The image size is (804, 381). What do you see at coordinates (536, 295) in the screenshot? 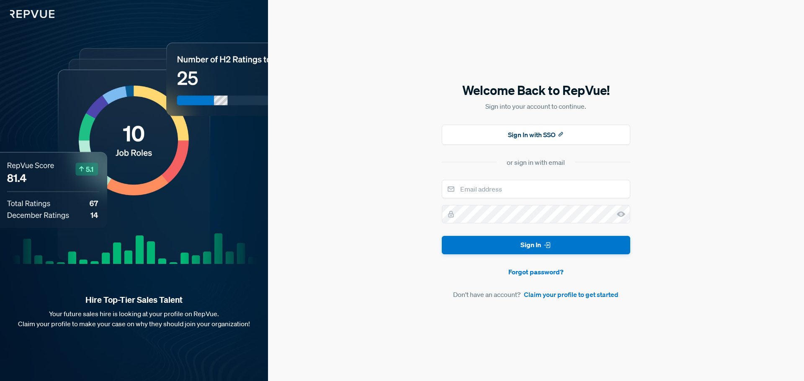
I see `article: Don't have an account?` at bounding box center [536, 295].